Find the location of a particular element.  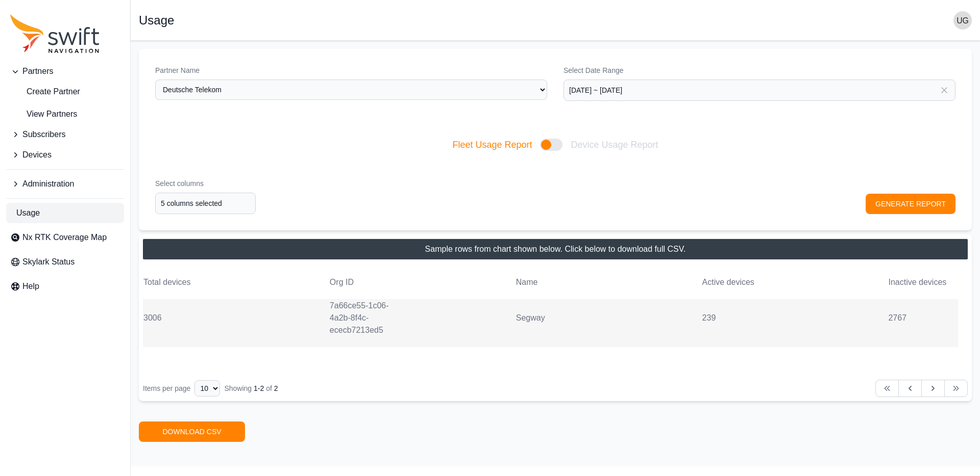

span: Create Partner is located at coordinates (45, 92).